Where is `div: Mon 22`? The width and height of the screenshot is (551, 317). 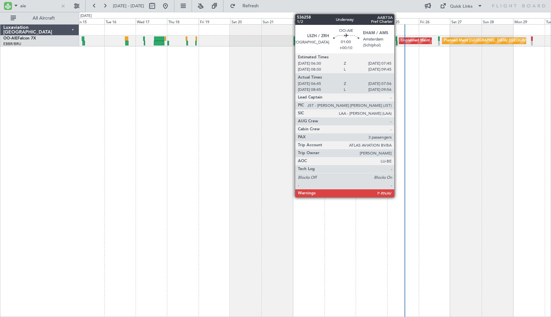
div: Mon 22 is located at coordinates (309, 21).